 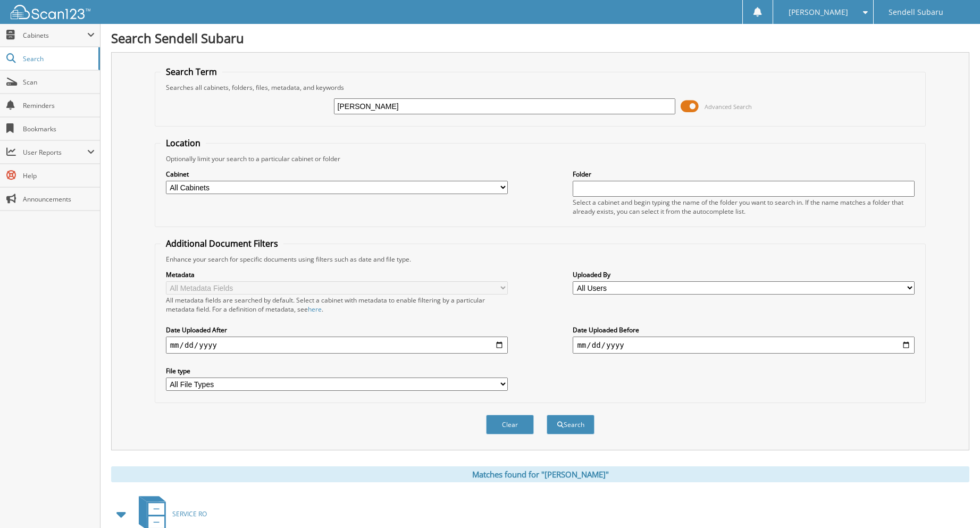 What do you see at coordinates (183, 143) in the screenshot?
I see `legend: Location` at bounding box center [183, 143].